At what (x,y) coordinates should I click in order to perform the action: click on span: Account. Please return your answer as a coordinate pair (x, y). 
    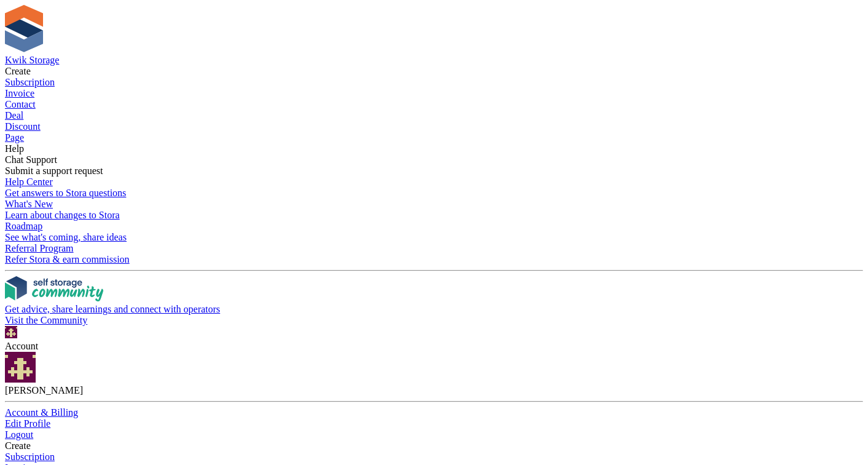
    Looking at the image, I should click on (21, 345).